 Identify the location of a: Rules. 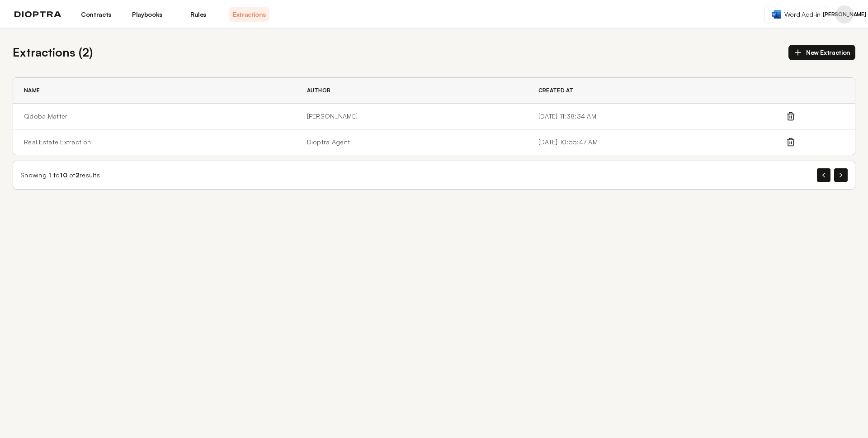
(198, 14).